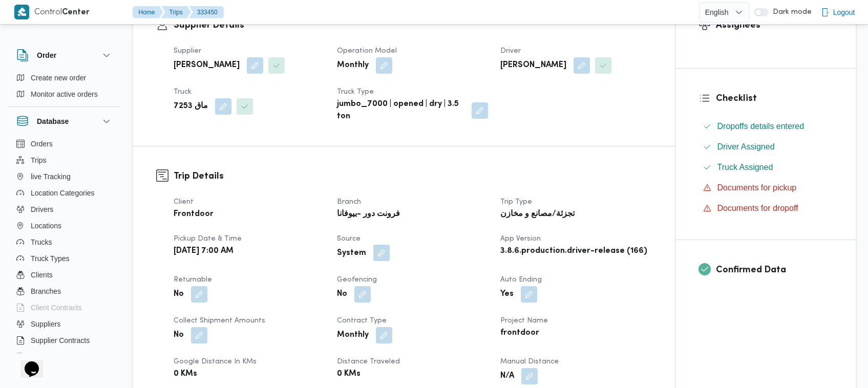  I want to click on div: Order, so click(65, 88).